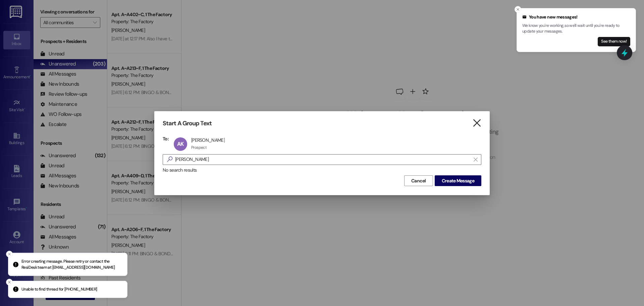 This screenshot has height=306, width=644. What do you see at coordinates (322, 159) in the screenshot?
I see `input: Search for any contact or apartment` at bounding box center [322, 159].